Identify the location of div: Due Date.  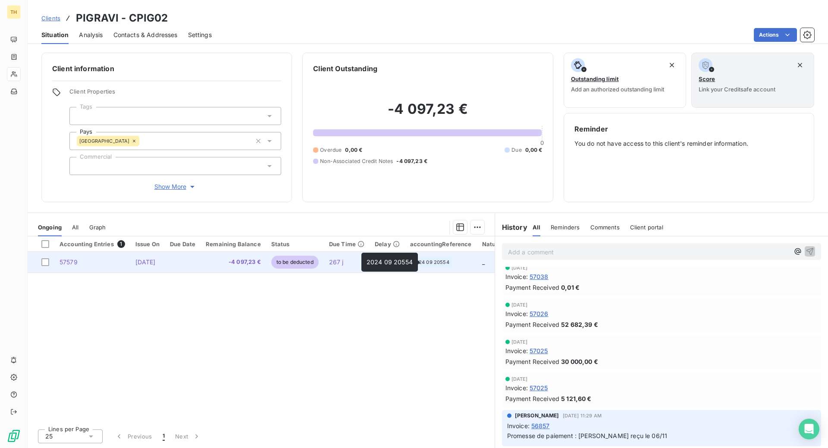
(182, 244).